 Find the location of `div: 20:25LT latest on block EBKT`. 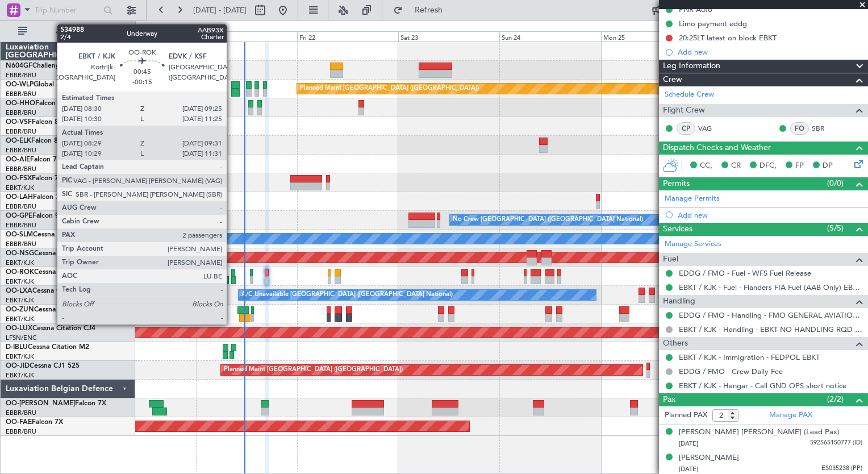

div: 20:25LT latest on block EBKT is located at coordinates (727, 38).